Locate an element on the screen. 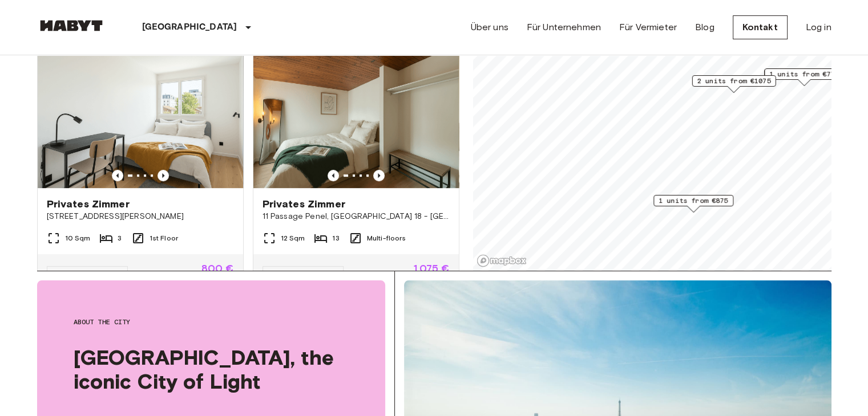 This screenshot has width=868, height=416. span: 13 is located at coordinates (335, 239).